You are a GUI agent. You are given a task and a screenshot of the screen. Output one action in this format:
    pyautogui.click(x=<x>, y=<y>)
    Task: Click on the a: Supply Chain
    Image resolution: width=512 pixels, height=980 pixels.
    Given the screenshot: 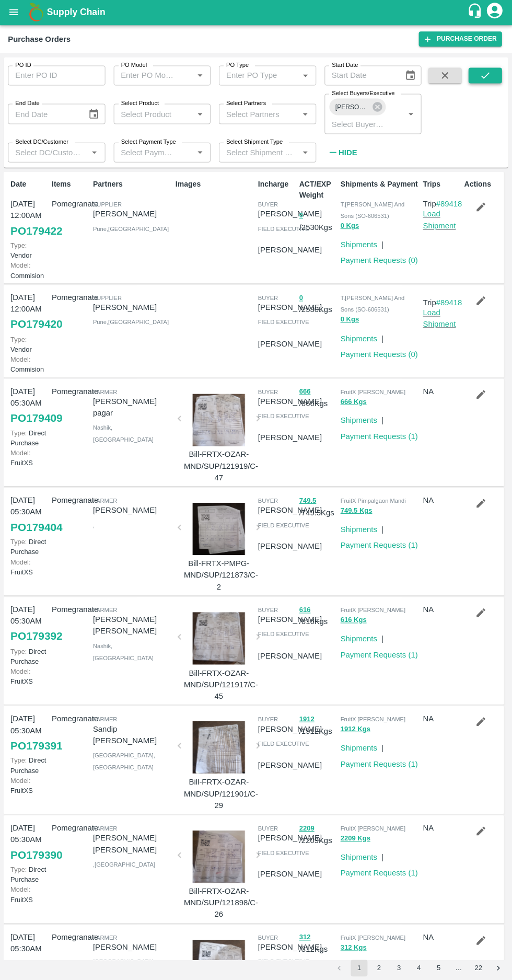 What is the action you would take?
    pyautogui.click(x=257, y=13)
    